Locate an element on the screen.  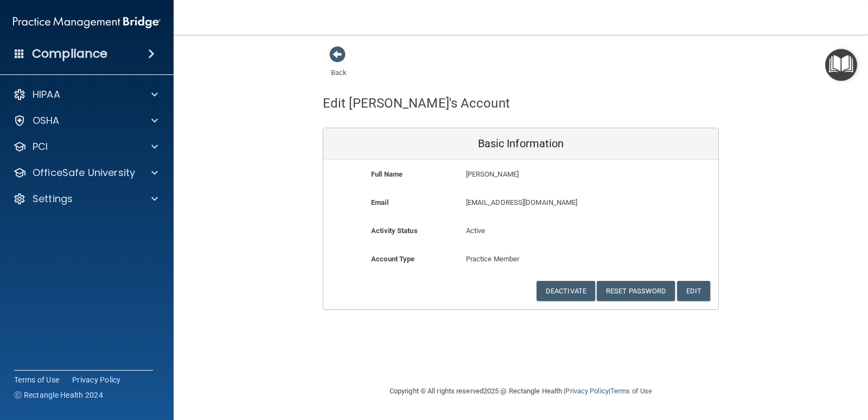
p: Practice Member is located at coordinates (521, 259).